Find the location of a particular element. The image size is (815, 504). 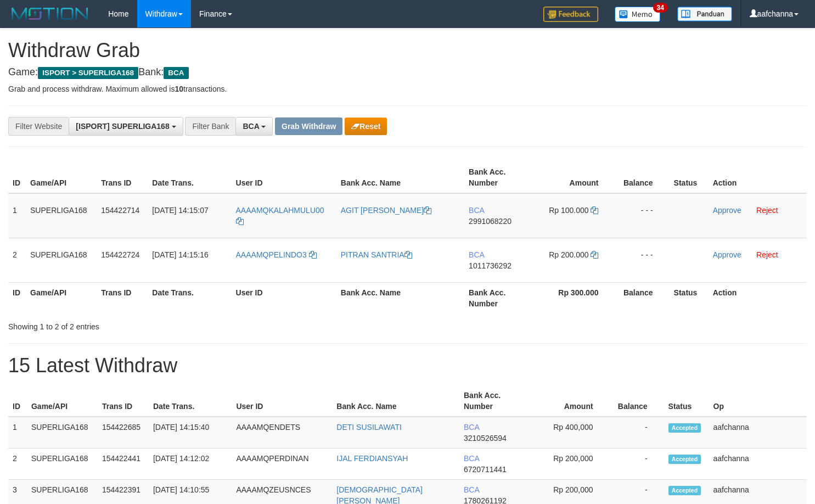

a: Copy 200000 to clipboard is located at coordinates (594, 254).